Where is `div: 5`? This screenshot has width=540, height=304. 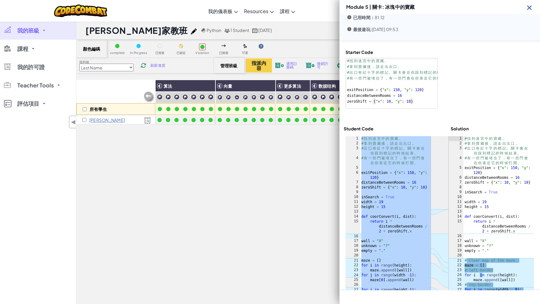 div: 5 is located at coordinates (457, 170).